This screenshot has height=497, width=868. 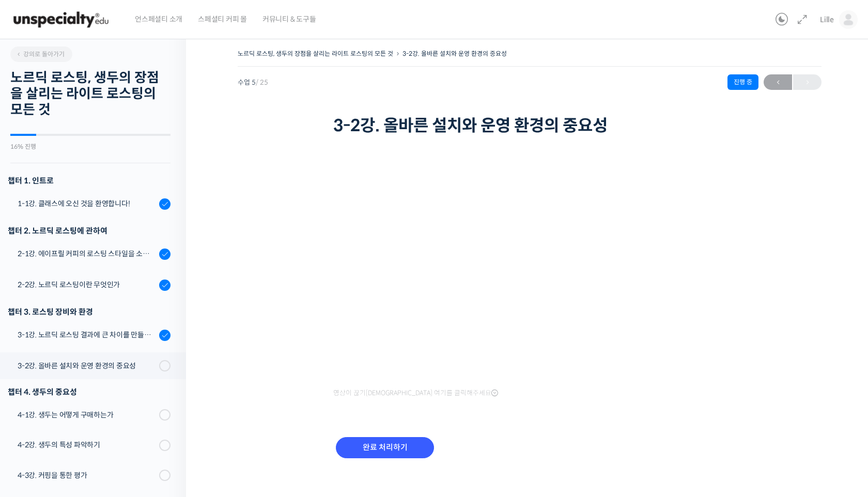 I want to click on div: 2-2강. 노르딕 로스팅이란 무엇인가, so click(x=87, y=284).